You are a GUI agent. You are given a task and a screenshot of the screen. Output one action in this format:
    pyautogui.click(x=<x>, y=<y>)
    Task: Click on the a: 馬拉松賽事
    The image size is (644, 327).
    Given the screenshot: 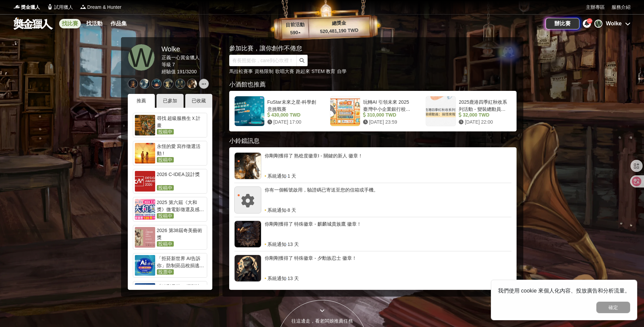 What is the action you would take?
    pyautogui.click(x=241, y=71)
    